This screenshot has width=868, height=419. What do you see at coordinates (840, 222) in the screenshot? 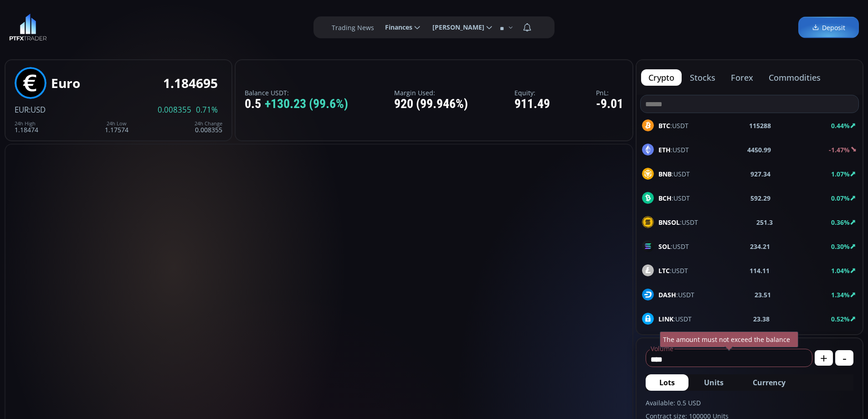
I see `b: 0.36%` at bounding box center [840, 222].